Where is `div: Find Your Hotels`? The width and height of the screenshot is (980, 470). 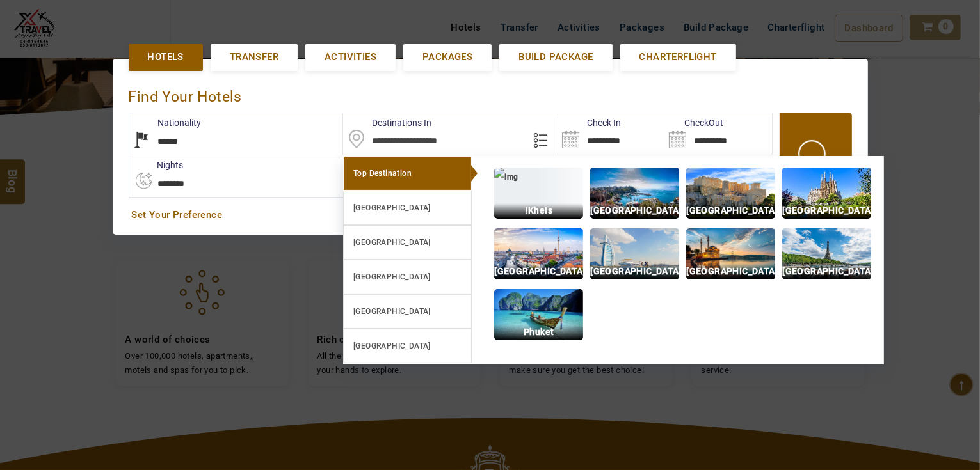 div: Find Your Hotels is located at coordinates (490, 93).